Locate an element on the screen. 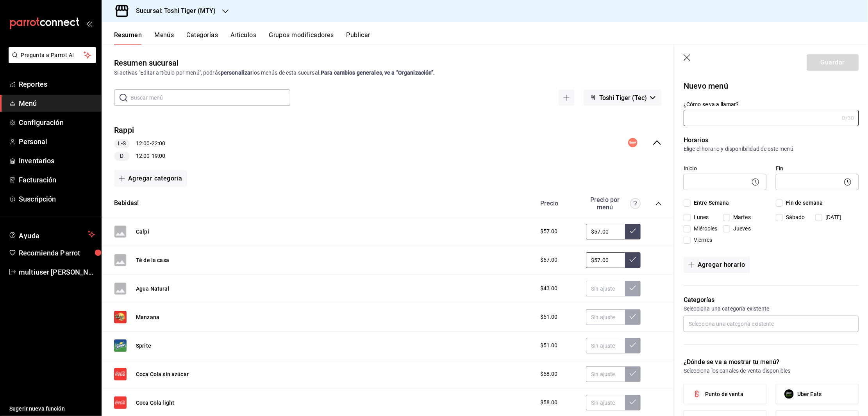 This screenshot has width=868, height=416. button: Toshi Tiger (Tec) is located at coordinates (622, 98).